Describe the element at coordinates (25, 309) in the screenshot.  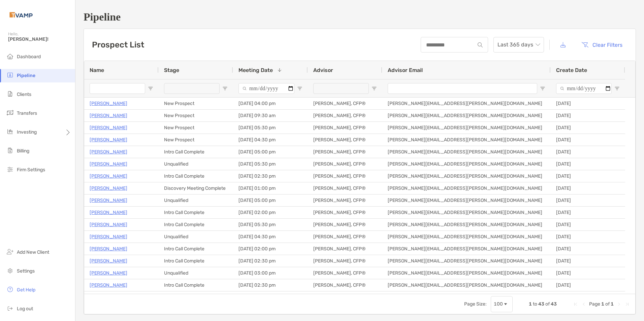
I see `span: Log out` at that location.